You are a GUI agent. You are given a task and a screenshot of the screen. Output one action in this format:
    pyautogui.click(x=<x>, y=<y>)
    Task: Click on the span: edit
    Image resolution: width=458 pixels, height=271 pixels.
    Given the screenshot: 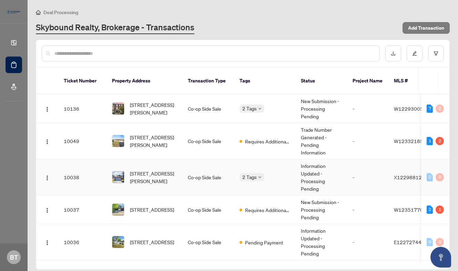 What is the action you would take?
    pyautogui.click(x=415, y=53)
    